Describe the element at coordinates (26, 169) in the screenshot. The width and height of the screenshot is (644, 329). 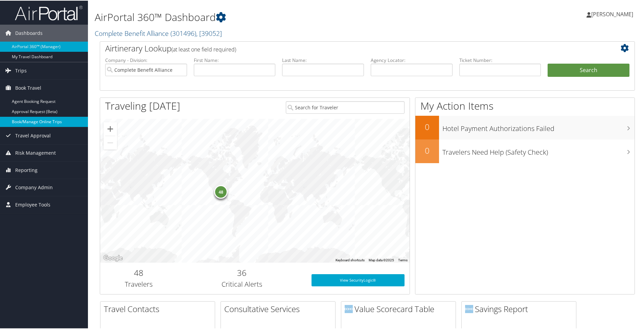
I see `span: Reporting` at that location.